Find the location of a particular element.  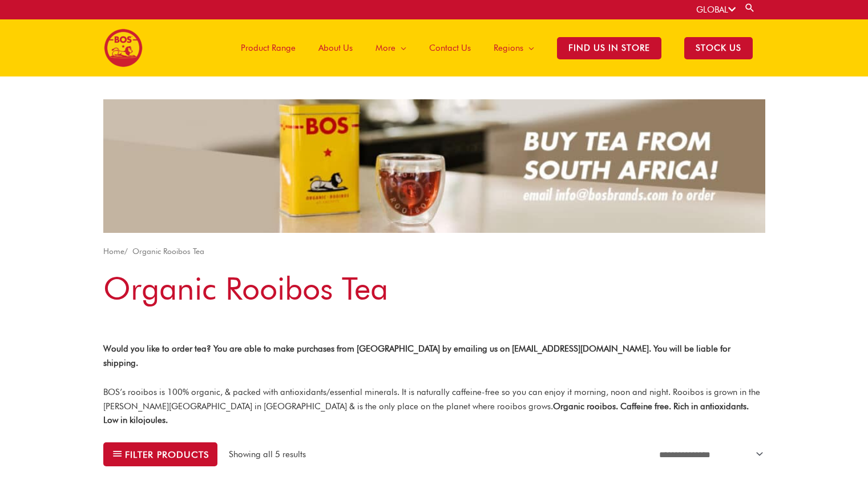

a: GLOBAL is located at coordinates (716, 10).